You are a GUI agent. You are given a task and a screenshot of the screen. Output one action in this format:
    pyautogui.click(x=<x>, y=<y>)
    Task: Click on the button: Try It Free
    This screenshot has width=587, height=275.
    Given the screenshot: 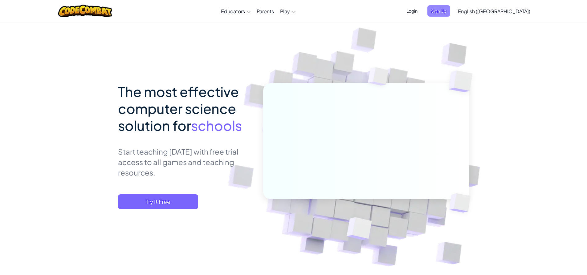 What is the action you would take?
    pyautogui.click(x=158, y=202)
    